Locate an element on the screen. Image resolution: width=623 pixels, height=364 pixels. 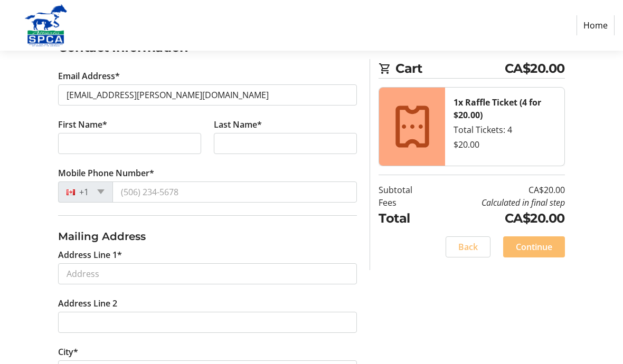
img: Alberta SPCA's Logo is located at coordinates (46, 25).